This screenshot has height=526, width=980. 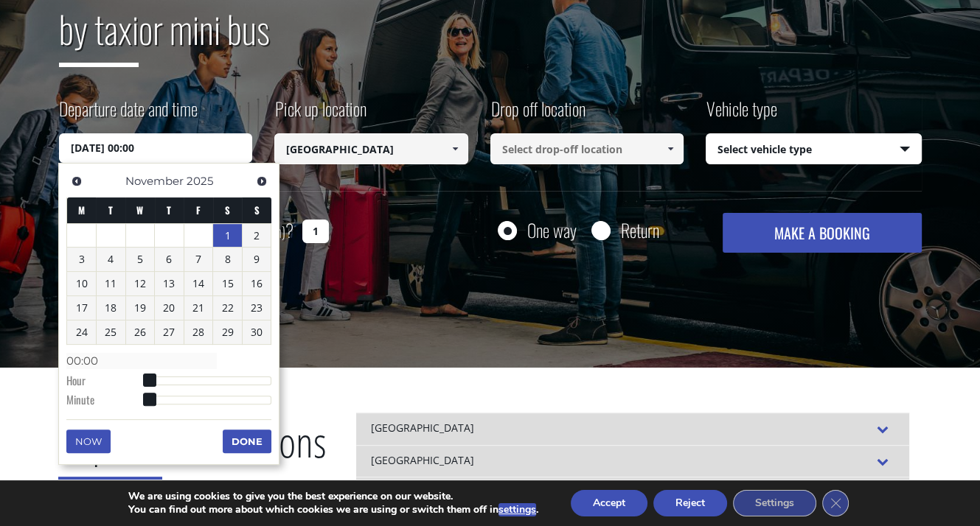 I want to click on a: 18, so click(x=110, y=308).